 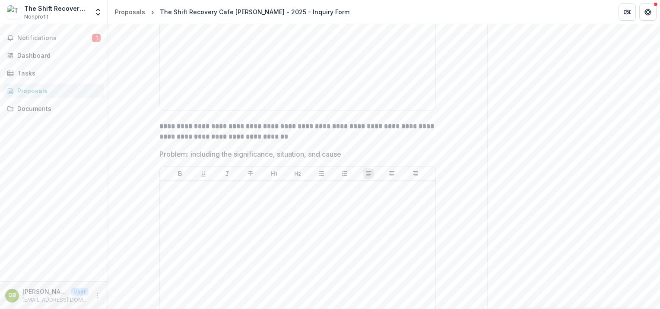 What do you see at coordinates (57, 73) in the screenshot?
I see `div: Tasks` at bounding box center [57, 73].